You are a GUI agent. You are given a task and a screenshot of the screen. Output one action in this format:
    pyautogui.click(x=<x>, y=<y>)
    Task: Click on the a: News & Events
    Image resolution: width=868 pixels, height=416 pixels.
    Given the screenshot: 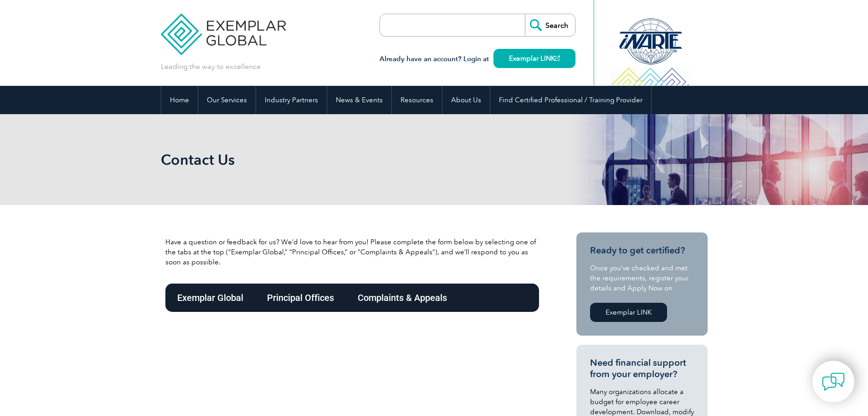 What is the action you would take?
    pyautogui.click(x=359, y=100)
    